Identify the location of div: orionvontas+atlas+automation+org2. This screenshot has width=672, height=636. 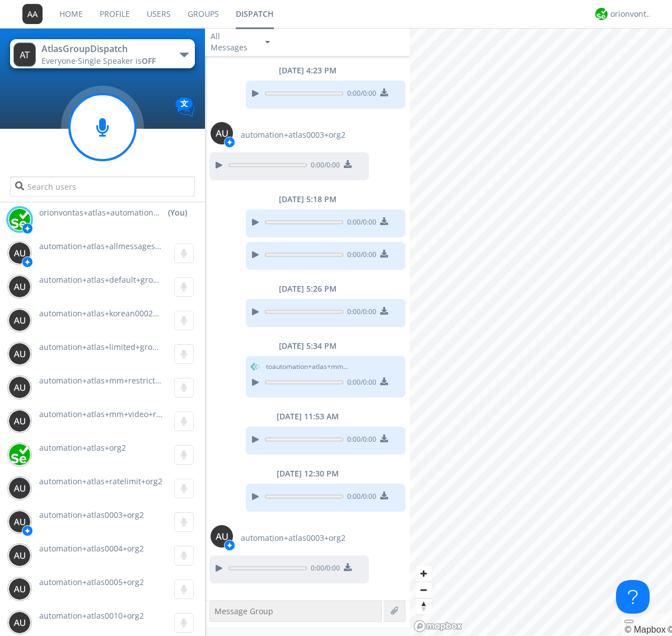
(631, 14).